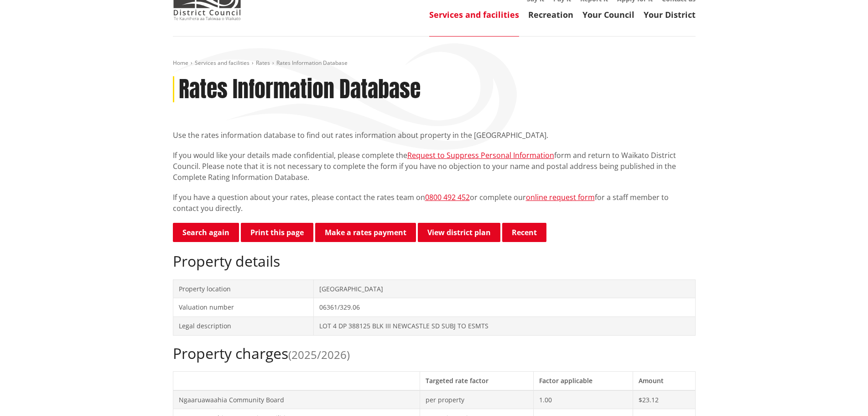 The width and height of the screenshot is (868, 416). Describe the element at coordinates (434, 203) in the screenshot. I see `p: If you have a question about your rates, please contact the rates team on or complete our for a s...` at that location.